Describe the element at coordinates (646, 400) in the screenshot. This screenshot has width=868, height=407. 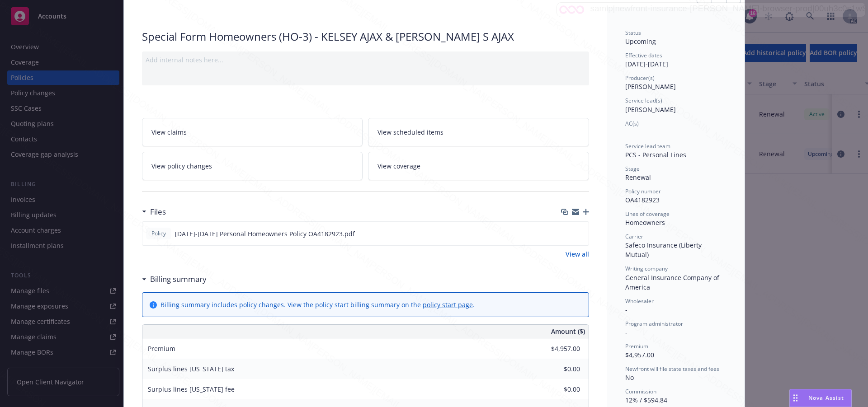
I see `span: 12% / $594.84` at that location.